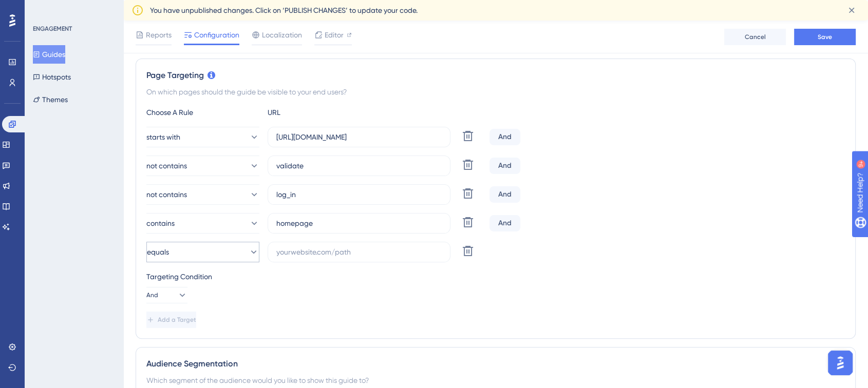  I want to click on img: launcher-image-alternative-text, so click(15, 15).